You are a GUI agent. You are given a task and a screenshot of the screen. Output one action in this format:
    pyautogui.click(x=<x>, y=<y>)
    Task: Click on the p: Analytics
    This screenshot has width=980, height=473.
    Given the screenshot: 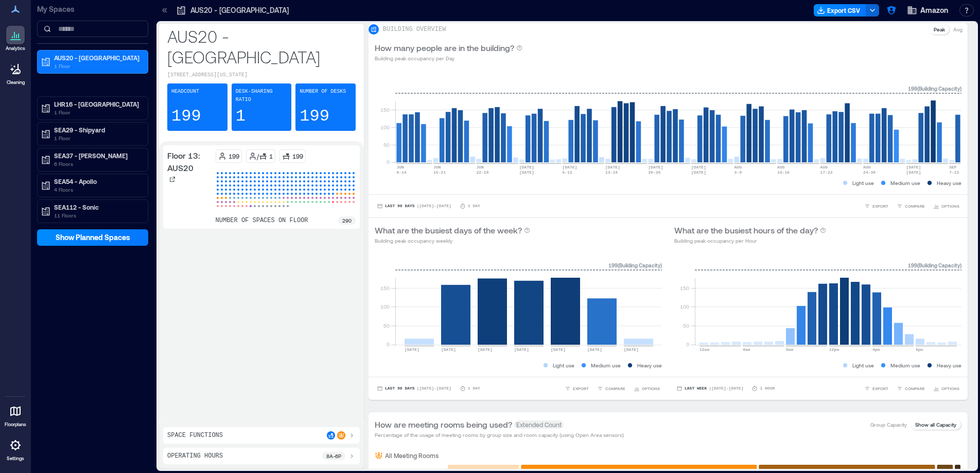 What is the action you would take?
    pyautogui.click(x=15, y=49)
    